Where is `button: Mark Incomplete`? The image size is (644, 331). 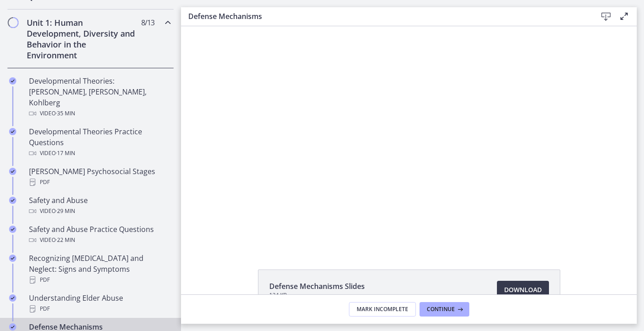
button: Mark Incomplete is located at coordinates (383, 310).